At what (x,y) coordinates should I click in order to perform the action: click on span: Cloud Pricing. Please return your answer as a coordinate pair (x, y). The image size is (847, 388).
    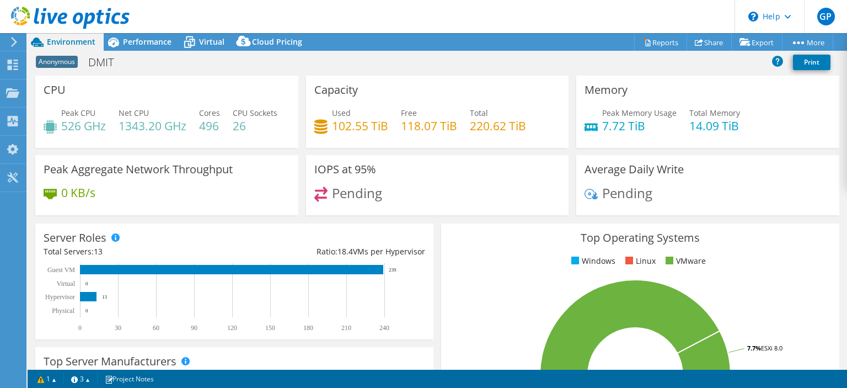
    Looking at the image, I should click on (277, 41).